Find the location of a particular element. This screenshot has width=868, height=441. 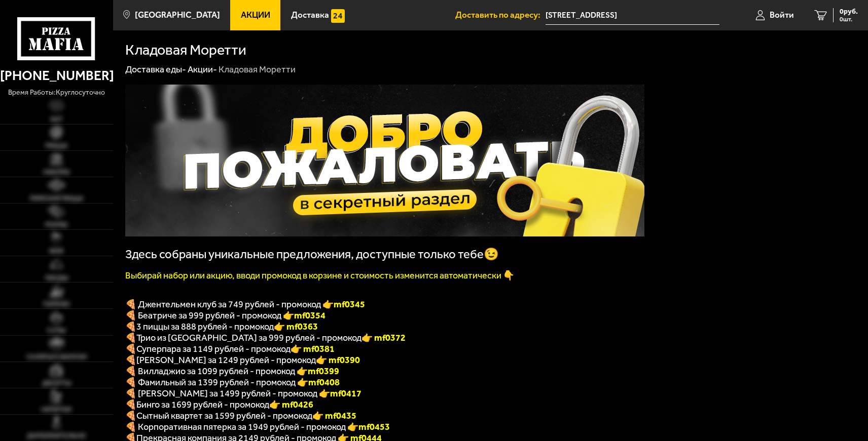

b: mf0345 is located at coordinates (349, 305).